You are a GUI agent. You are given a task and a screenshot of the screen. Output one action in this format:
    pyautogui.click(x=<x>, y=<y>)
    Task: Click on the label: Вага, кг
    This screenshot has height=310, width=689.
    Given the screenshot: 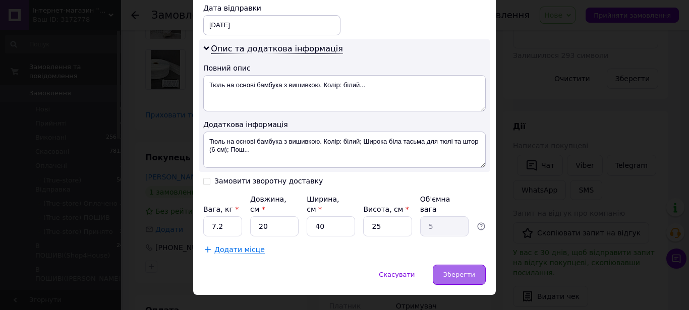 What is the action you would take?
    pyautogui.click(x=221, y=209)
    